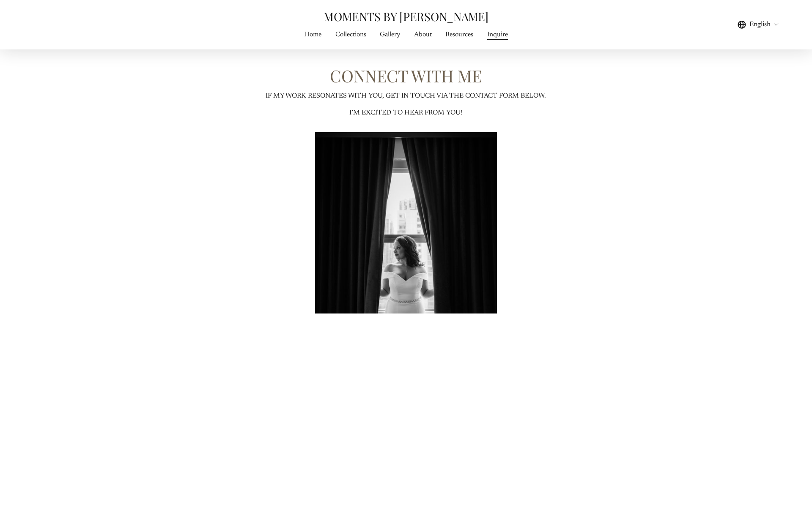  I want to click on a: folder dropdown, so click(390, 35).